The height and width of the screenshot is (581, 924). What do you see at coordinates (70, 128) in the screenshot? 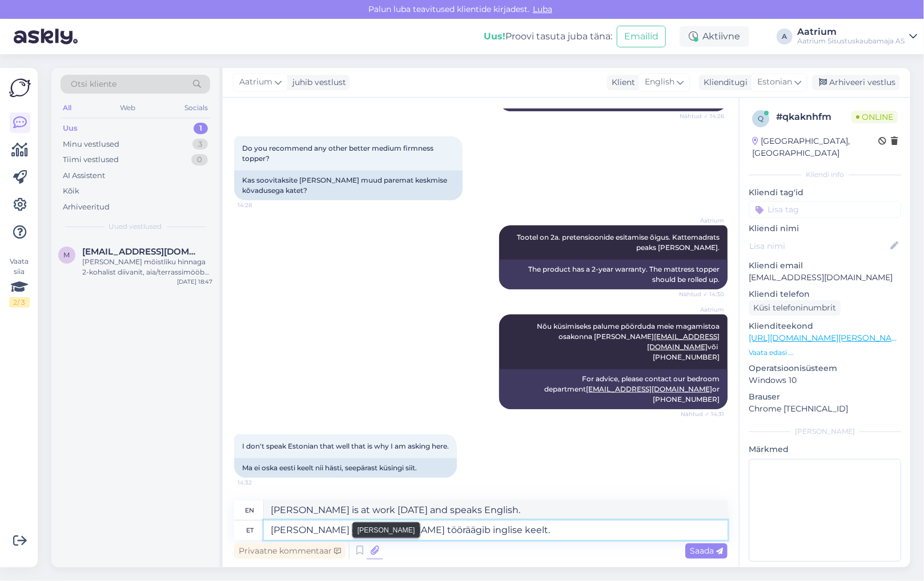
I see `div: Uus` at bounding box center [70, 128].